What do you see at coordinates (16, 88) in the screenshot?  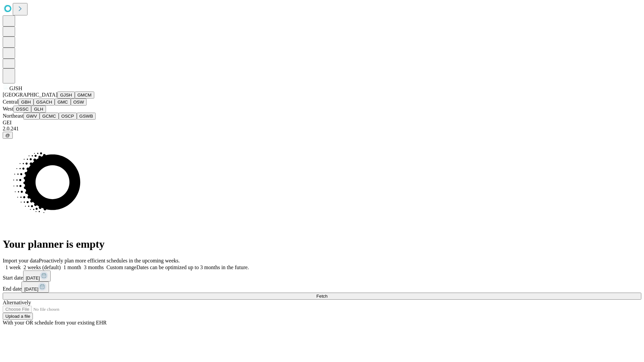 I see `span: GJSH` at bounding box center [16, 88].